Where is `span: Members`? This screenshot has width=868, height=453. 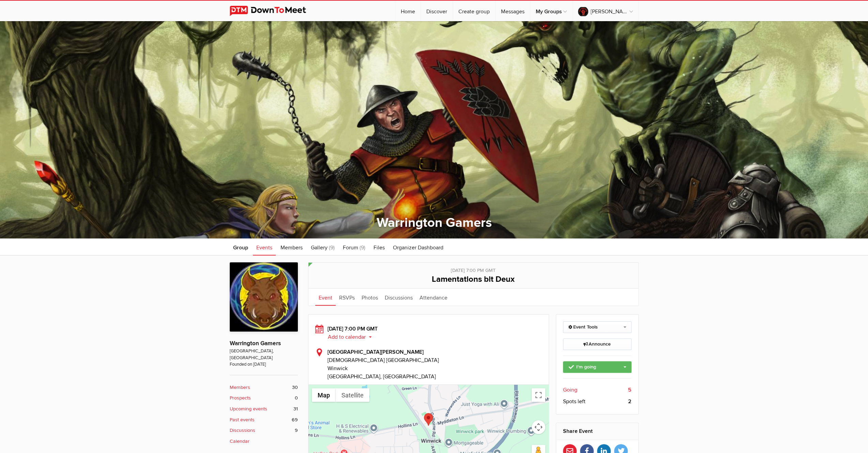
span: Members is located at coordinates (291, 247).